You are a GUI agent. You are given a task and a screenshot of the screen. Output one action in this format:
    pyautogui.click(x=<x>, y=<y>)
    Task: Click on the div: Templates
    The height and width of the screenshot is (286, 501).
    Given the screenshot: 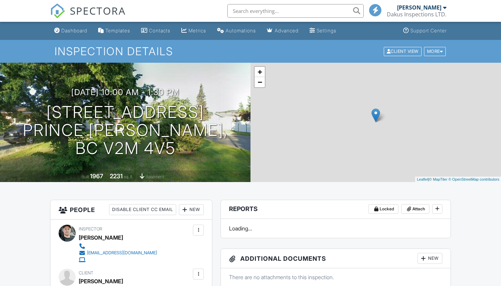 What is the action you would take?
    pyautogui.click(x=117, y=30)
    